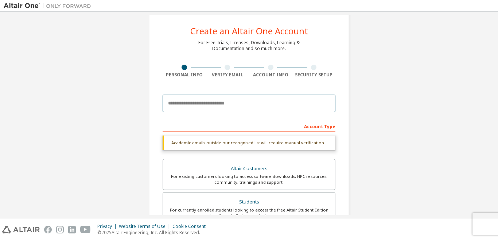 This screenshot has height=240, width=498. What do you see at coordinates (249, 31) in the screenshot?
I see `div: Create an Altair One Account` at bounding box center [249, 31].